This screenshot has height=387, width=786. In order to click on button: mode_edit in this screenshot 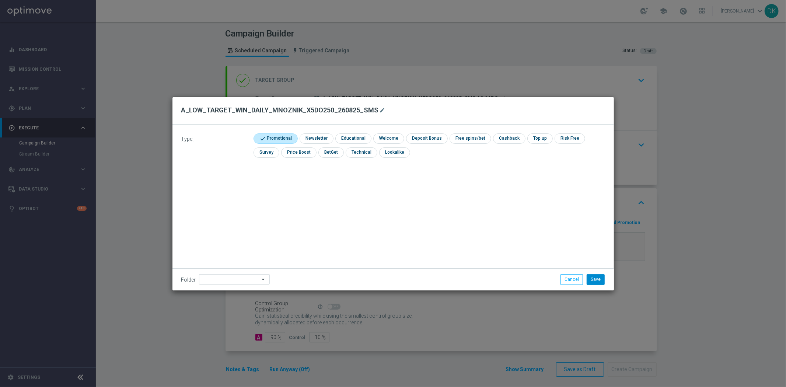, I will do `click(383, 110)`.